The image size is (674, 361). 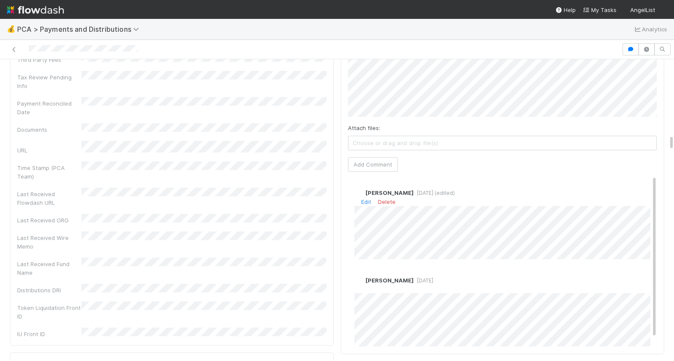 What do you see at coordinates (49, 130) in the screenshot?
I see `div: Documents` at bounding box center [49, 130].